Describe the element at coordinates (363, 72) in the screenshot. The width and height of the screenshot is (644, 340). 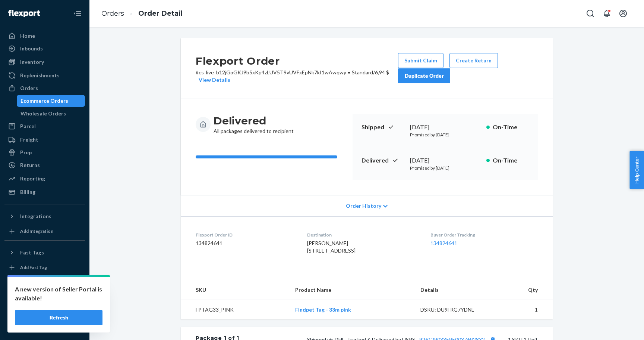
I see `span: Standard` at that location.